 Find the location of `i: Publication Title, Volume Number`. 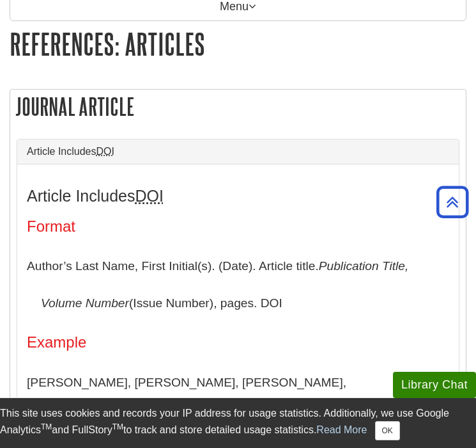

i: Publication Title, Volume Number is located at coordinates (224, 284).